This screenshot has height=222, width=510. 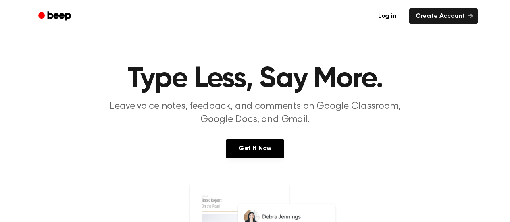 I want to click on a: Log in, so click(x=387, y=16).